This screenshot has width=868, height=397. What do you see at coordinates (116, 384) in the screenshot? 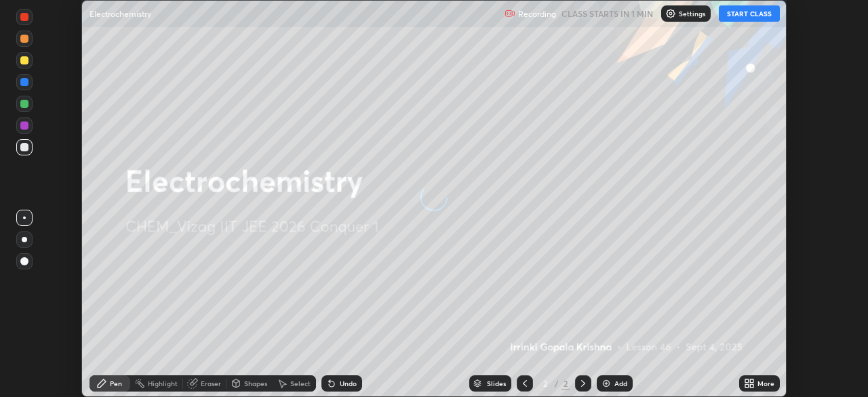
I see `div: Pen` at bounding box center [116, 384].